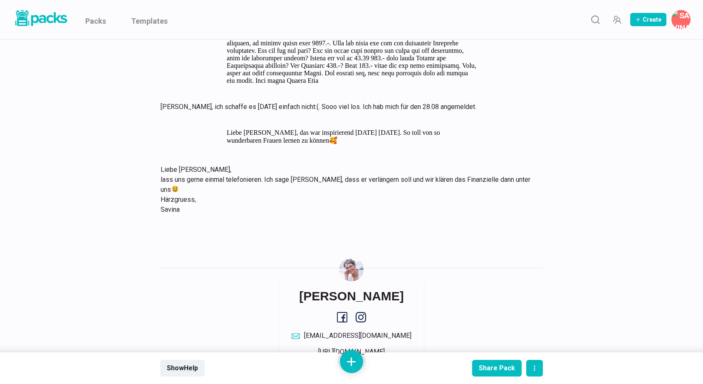  Describe the element at coordinates (352, 269) in the screenshot. I see `img: Savina Tilmann` at that location.